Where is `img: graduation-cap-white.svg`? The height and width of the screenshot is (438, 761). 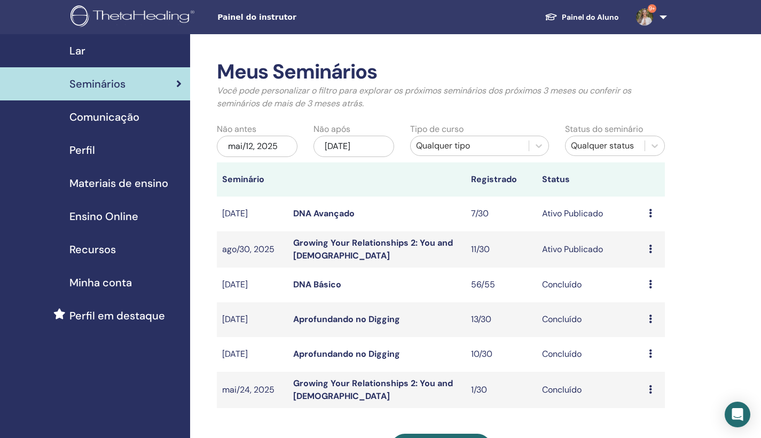
img: graduation-cap-white.svg is located at coordinates (551, 17).